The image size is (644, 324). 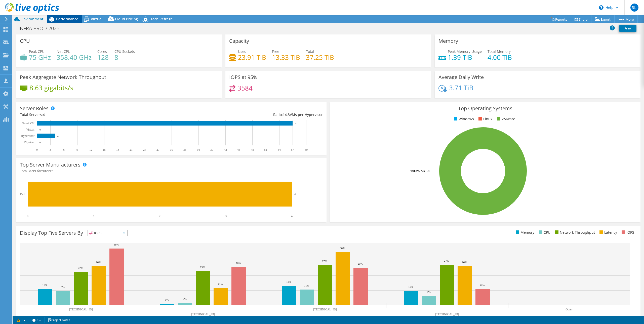 What do you see at coordinates (202, 267) in the screenshot?
I see `text: 23%` at bounding box center [202, 267].